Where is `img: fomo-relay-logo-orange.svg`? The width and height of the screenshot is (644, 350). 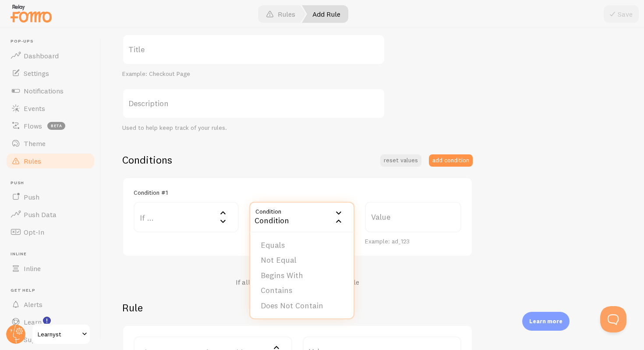
img: fomo-relay-logo-orange.svg is located at coordinates (31, 13).